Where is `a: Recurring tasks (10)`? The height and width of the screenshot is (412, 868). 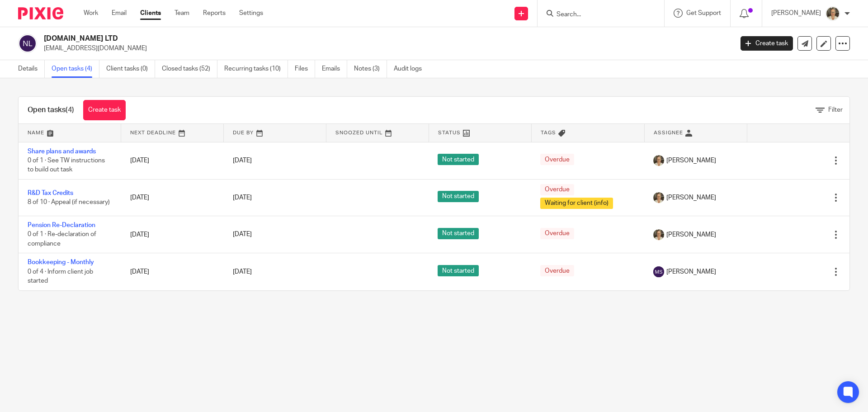 a: Recurring tasks (10) is located at coordinates (256, 69).